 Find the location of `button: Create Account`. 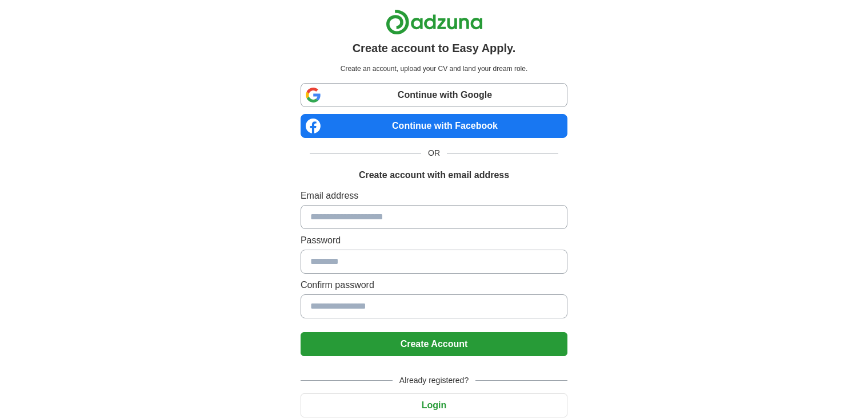

button: Create Account is located at coordinates (434, 344).